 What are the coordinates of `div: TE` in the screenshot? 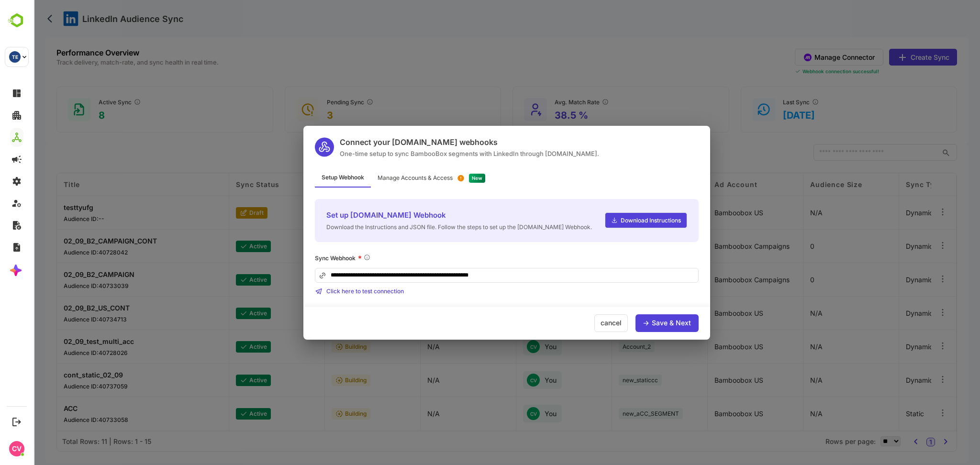 It's located at (15, 57).